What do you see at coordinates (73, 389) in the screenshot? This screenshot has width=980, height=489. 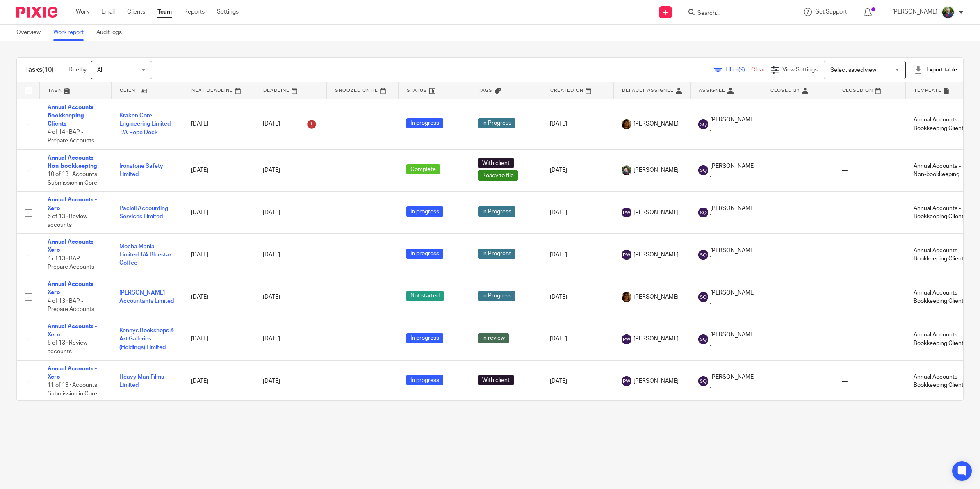 I see `span: 11 of 13 · Accounts Submission in Core` at bounding box center [73, 389].